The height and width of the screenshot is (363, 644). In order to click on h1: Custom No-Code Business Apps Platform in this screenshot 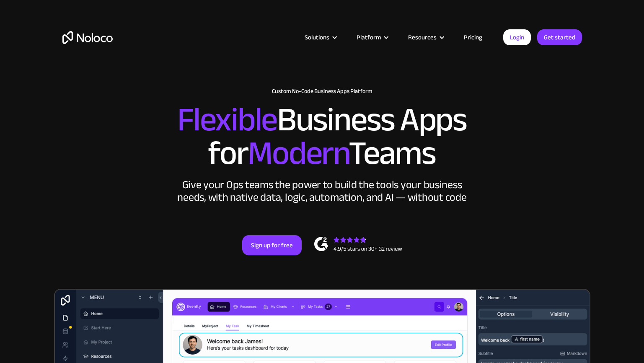, I will do `click(322, 92)`.